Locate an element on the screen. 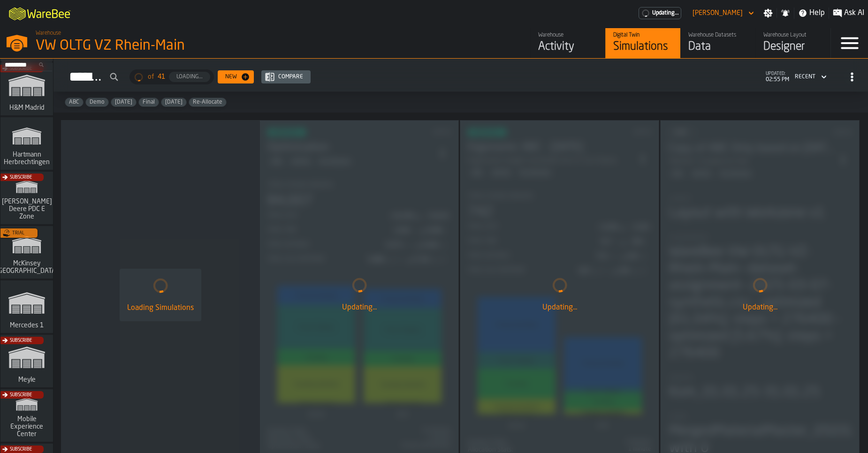 The height and width of the screenshot is (453, 868). a: link-to-/wh/i/a24a3e22-db74-4543-ba93-f633e23cdb4e/simulations is located at coordinates (26, 308).